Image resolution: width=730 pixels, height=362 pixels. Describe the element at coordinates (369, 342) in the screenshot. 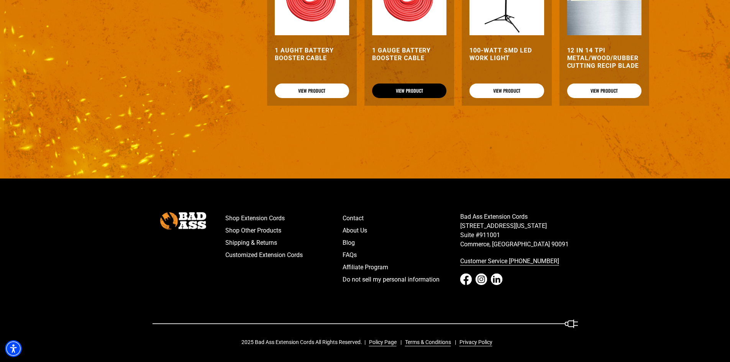

I see `div: 2025 Bad Ass Extension Cords All Rights Reserved.` at that location.